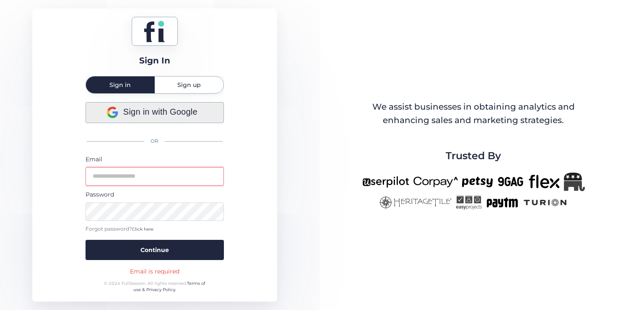  What do you see at coordinates (477, 182) in the screenshot?
I see `img: petsy-new.png` at bounding box center [477, 182].